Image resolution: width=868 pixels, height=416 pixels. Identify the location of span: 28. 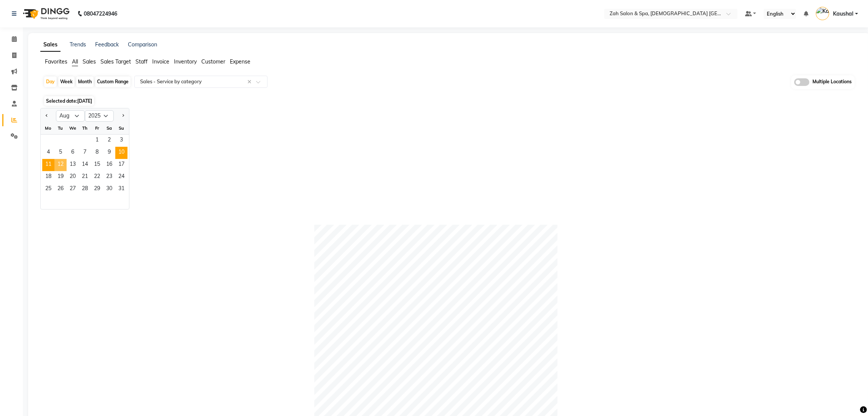
(85, 189).